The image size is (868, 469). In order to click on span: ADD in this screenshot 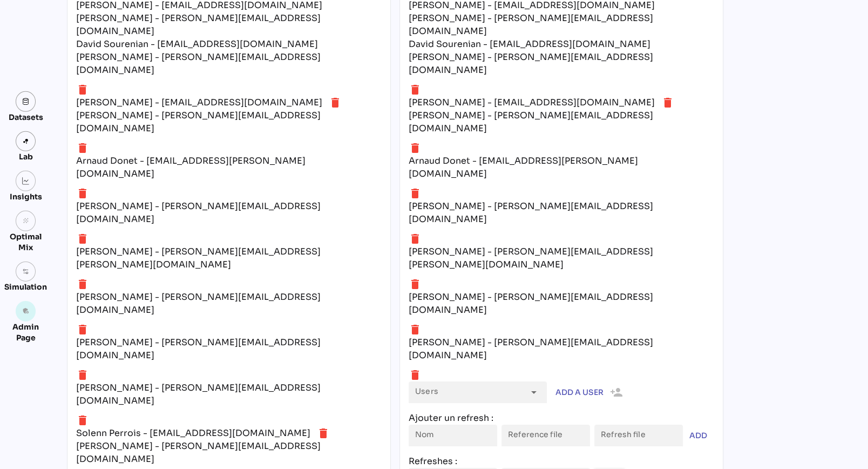, I will do `click(698, 435)`.